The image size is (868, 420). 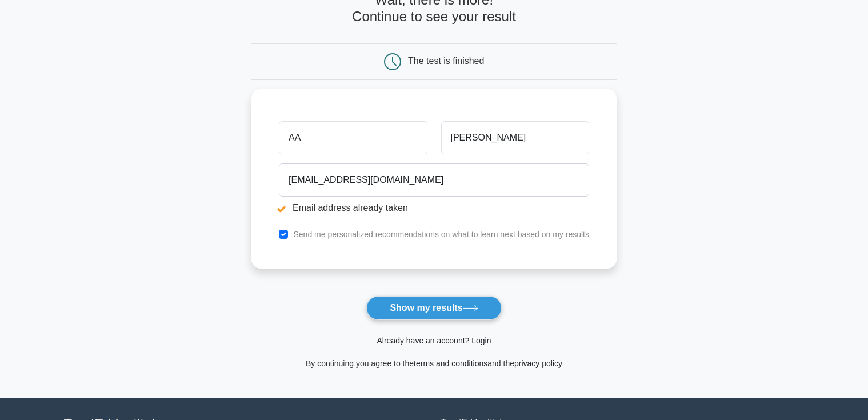 What do you see at coordinates (538, 363) in the screenshot?
I see `a: privacy policy` at bounding box center [538, 363].